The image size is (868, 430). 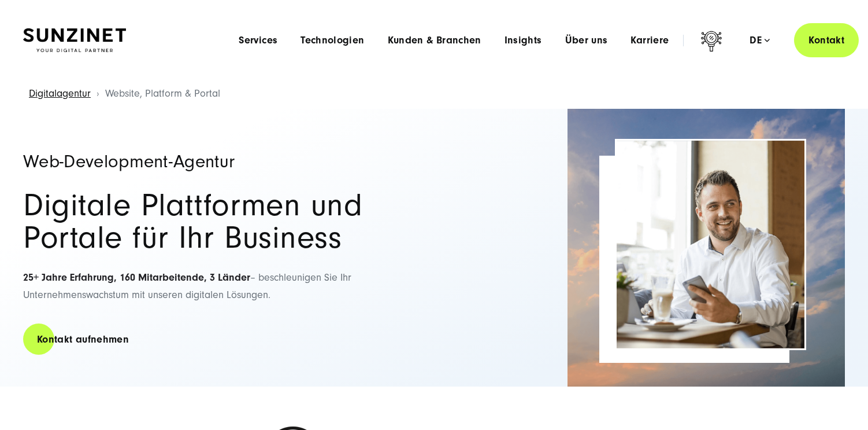 What do you see at coordinates (760, 41) in the screenshot?
I see `div: de` at bounding box center [760, 41].